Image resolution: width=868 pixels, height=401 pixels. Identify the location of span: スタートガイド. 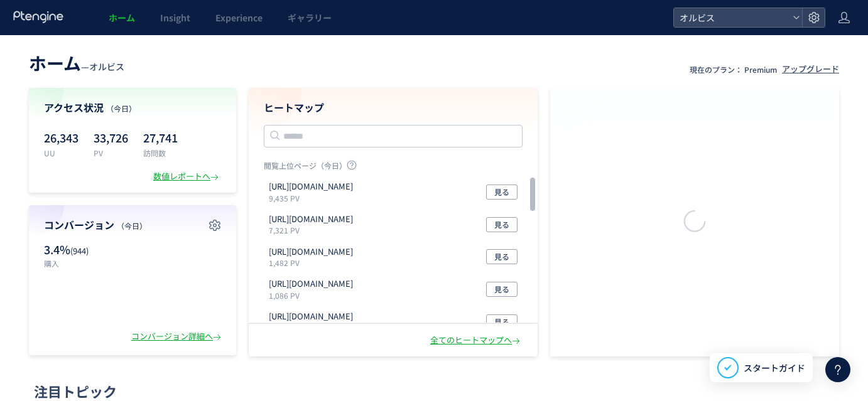
(775, 368).